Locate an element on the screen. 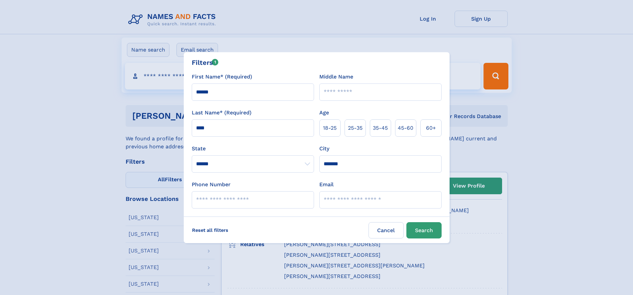 The height and width of the screenshot is (295, 633). span: 35‑45 is located at coordinates (380, 128).